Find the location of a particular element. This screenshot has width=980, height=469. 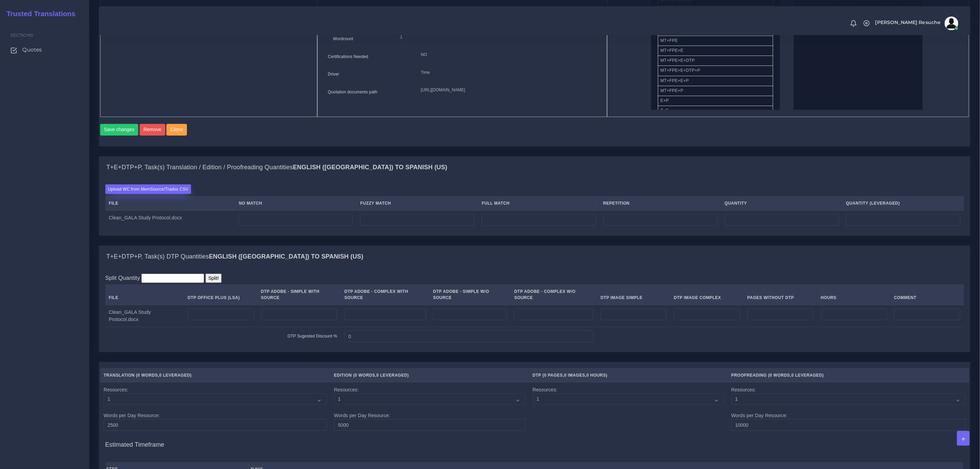

p: Time is located at coordinates (509, 73).